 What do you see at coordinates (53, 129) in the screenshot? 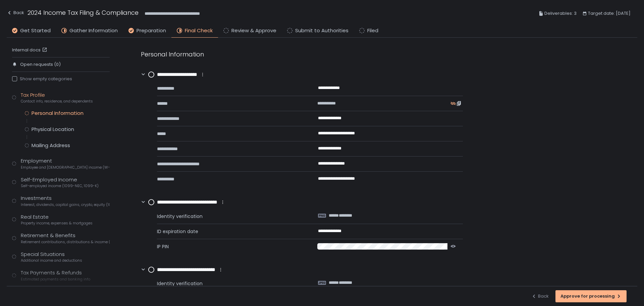
I see `div: Physical Location` at bounding box center [53, 129].